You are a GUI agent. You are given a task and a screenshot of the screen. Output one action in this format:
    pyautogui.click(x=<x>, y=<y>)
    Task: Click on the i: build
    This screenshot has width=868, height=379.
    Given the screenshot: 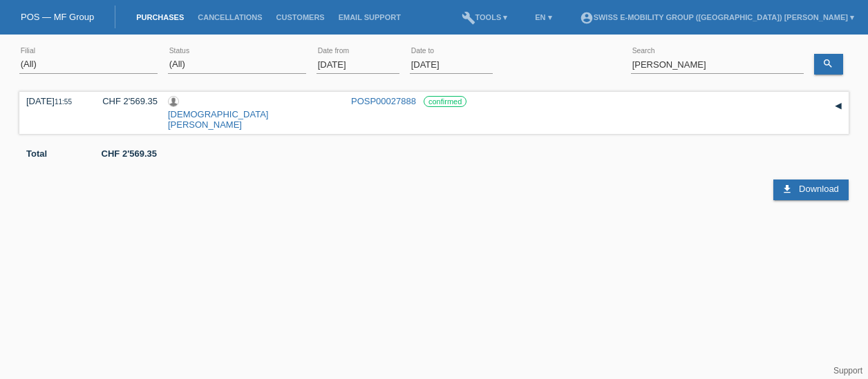 What is the action you would take?
    pyautogui.click(x=469, y=18)
    